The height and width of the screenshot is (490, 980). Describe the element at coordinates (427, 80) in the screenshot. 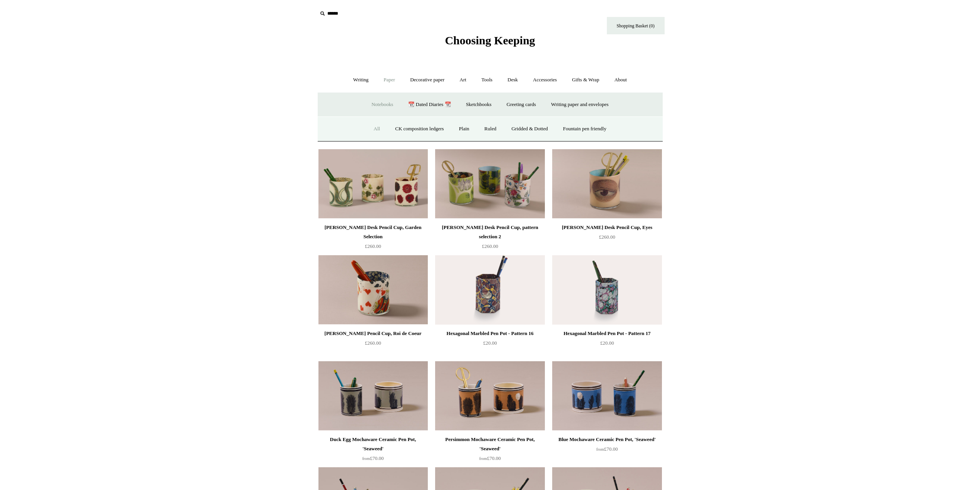

I see `a: Decorative paper` at that location.